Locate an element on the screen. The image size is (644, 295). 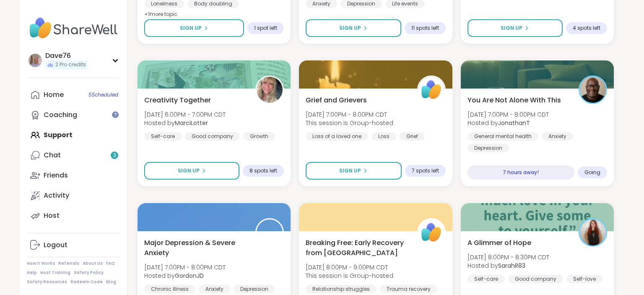
span: 7 spots left is located at coordinates (425, 170).